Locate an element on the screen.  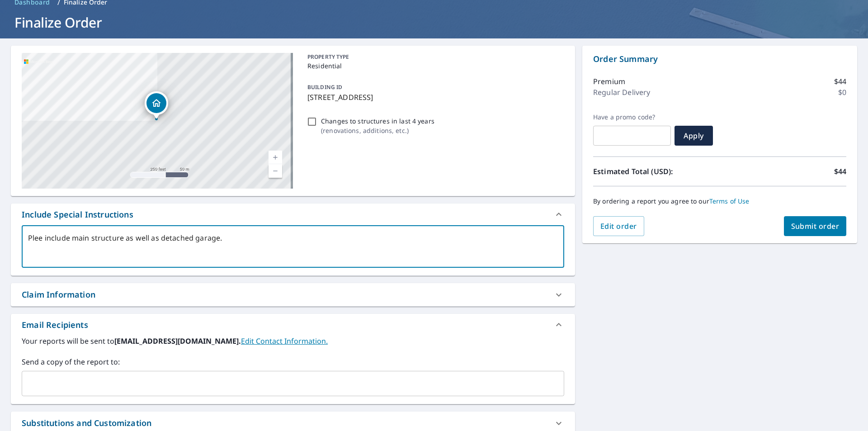
a: Current Level 17, Zoom Out is located at coordinates (275, 171).